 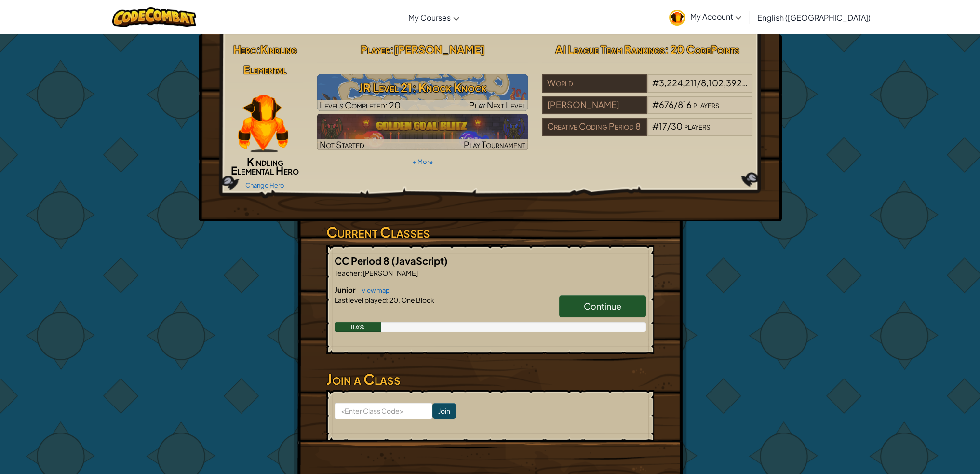 I want to click on img: KindlingElementalPaperDoll.png, so click(x=263, y=123).